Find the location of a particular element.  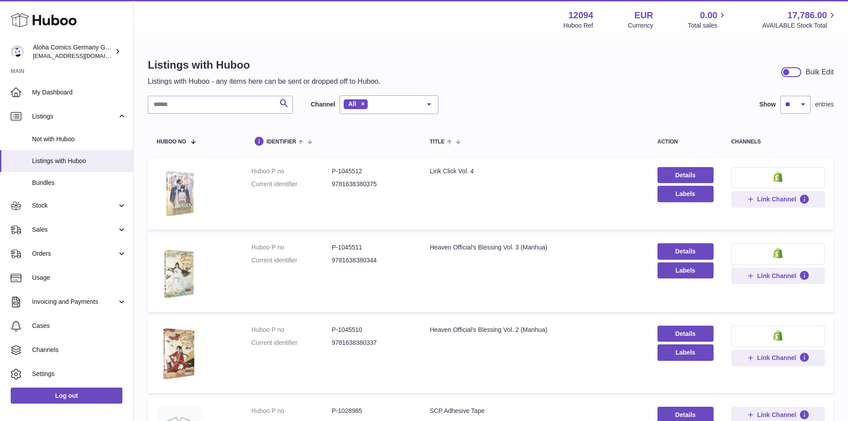

span: Cases is located at coordinates (79, 325).